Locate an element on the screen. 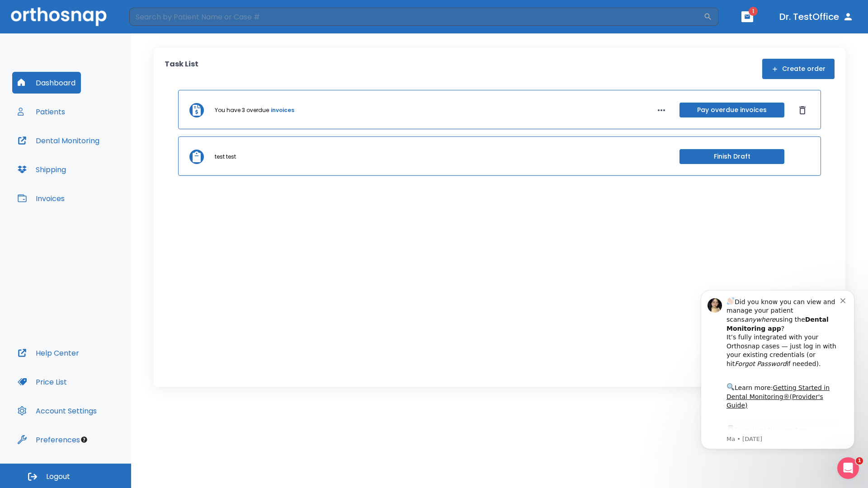 This screenshot has height=488, width=868. div: Download the app: | ​ Let us know if you need help getting started! is located at coordinates (96, 165).